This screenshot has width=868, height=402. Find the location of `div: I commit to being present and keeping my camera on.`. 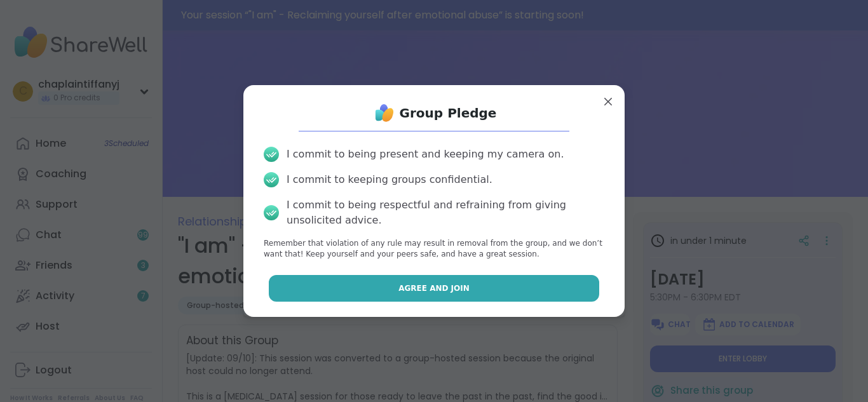

div: I commit to being present and keeping my camera on. is located at coordinates (425, 154).